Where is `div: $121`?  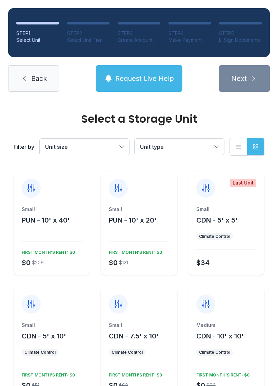
div: $121 is located at coordinates (124, 262).